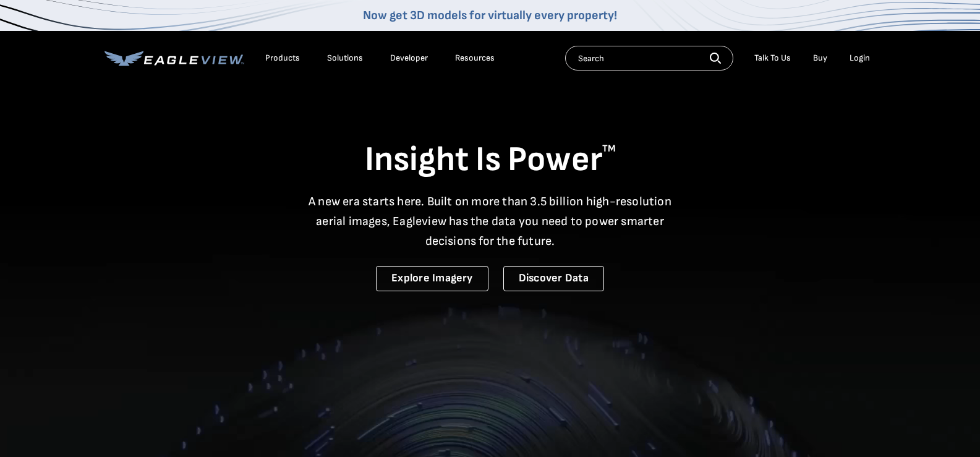  I want to click on sup: TM, so click(609, 148).